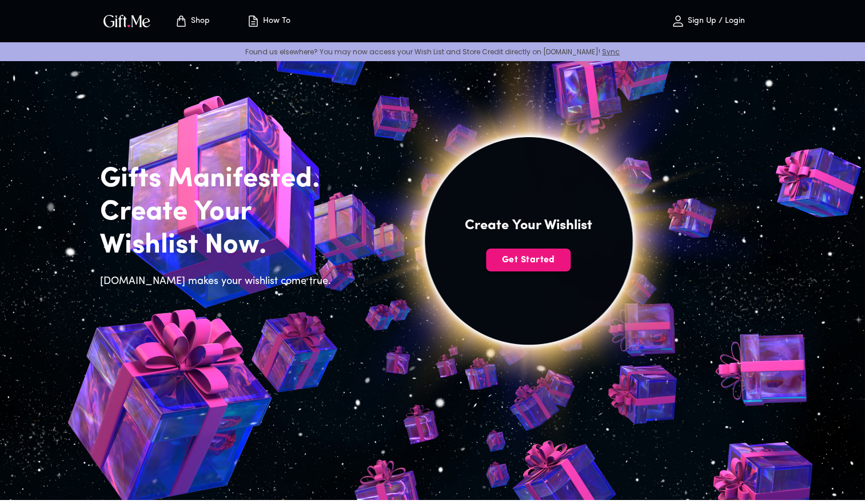 Image resolution: width=865 pixels, height=504 pixels. Describe the element at coordinates (199, 21) in the screenshot. I see `p: Shop` at that location.